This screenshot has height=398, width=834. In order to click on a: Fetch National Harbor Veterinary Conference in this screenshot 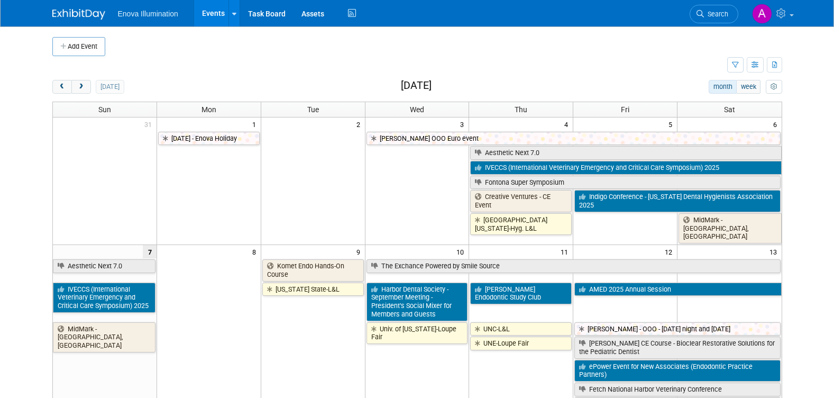, I will do `click(677, 389)`.